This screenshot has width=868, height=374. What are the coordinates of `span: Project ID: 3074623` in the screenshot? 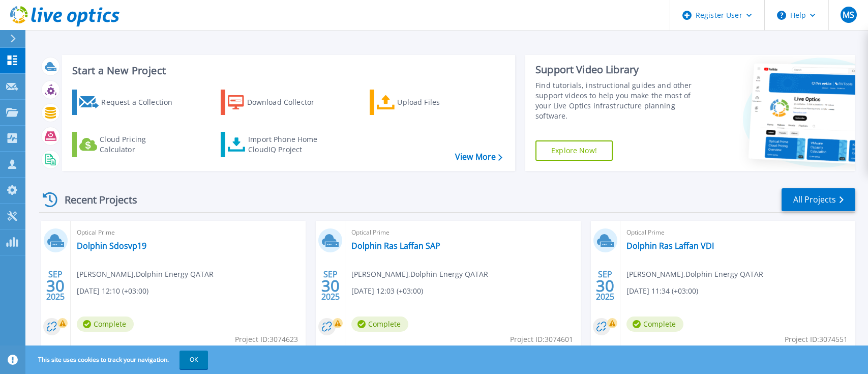 It's located at (267, 339).